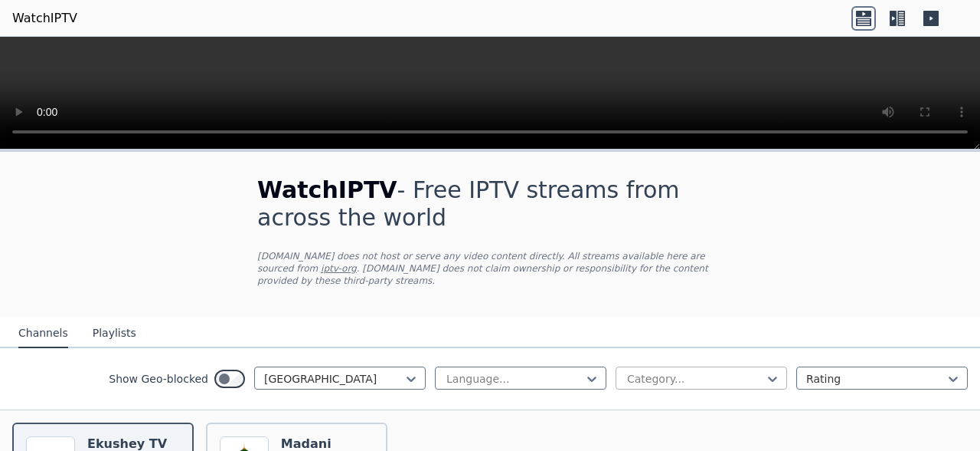 The height and width of the screenshot is (451, 980). Describe the element at coordinates (43, 333) in the screenshot. I see `button: Channels` at that location.